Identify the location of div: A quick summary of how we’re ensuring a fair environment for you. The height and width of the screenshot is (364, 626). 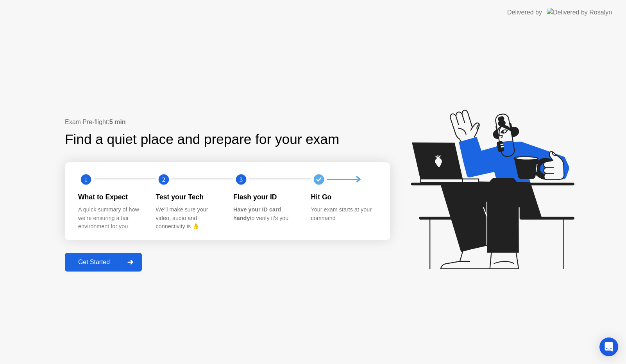
(110, 218).